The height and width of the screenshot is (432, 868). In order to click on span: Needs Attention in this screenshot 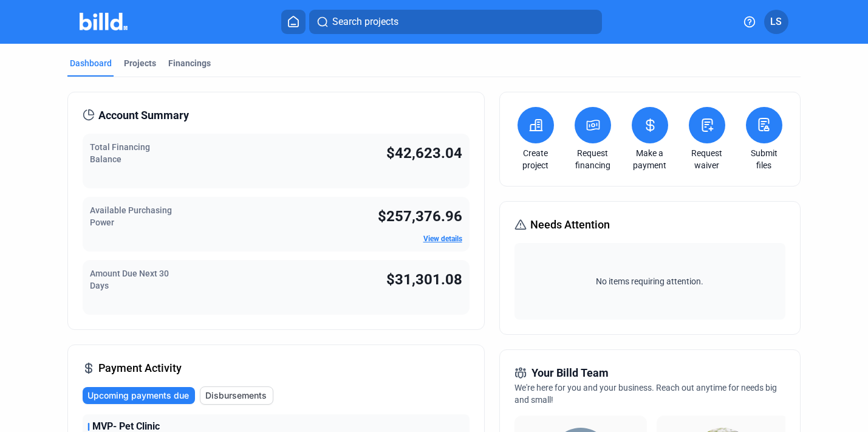, I will do `click(570, 225)`.